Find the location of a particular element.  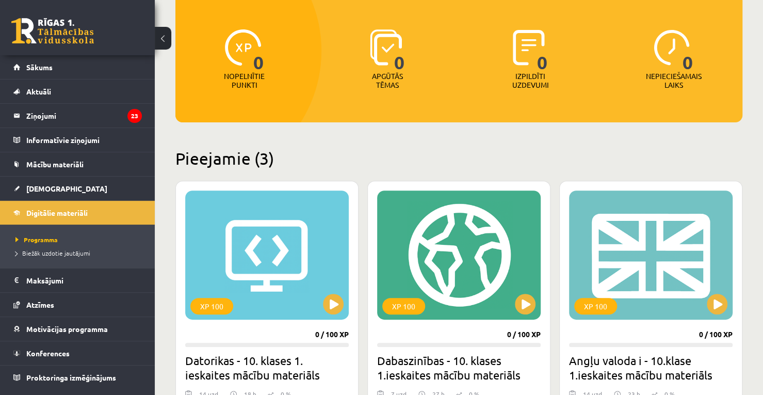

a: Konferences is located at coordinates (77, 353).